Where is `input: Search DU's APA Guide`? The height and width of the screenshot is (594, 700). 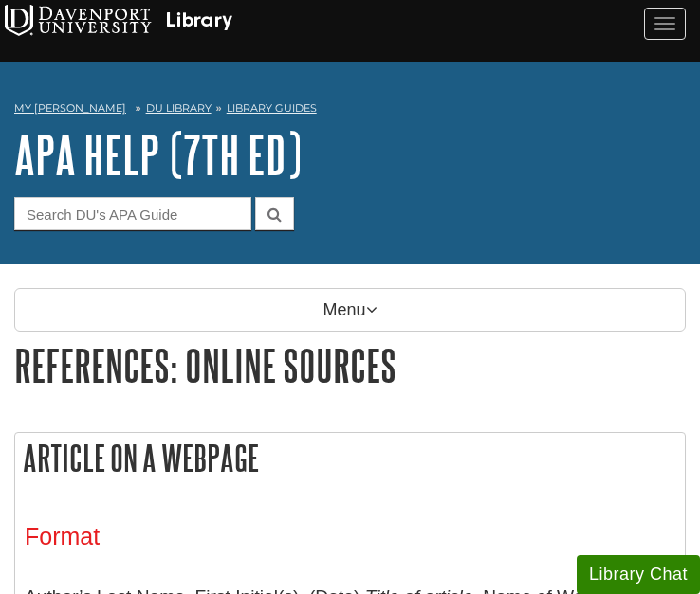
input: Search DU's APA Guide is located at coordinates (133, 213).